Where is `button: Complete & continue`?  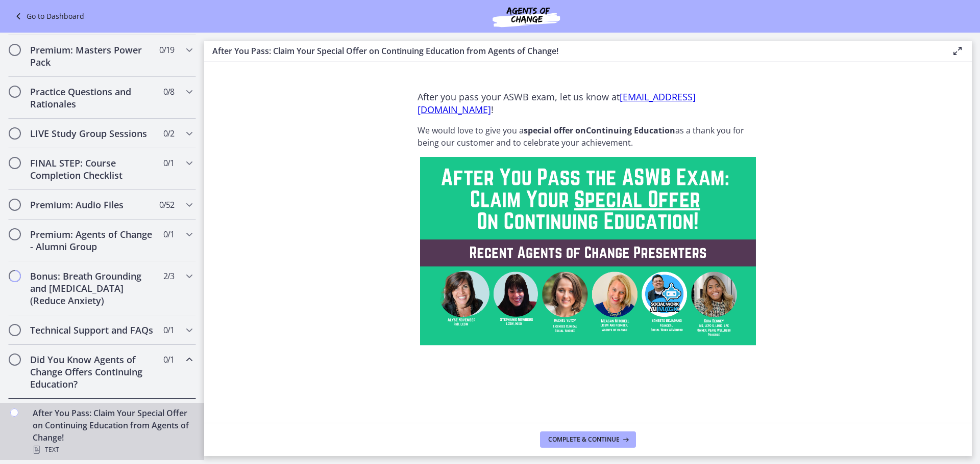
button: Complete & continue is located at coordinates (588, 440).